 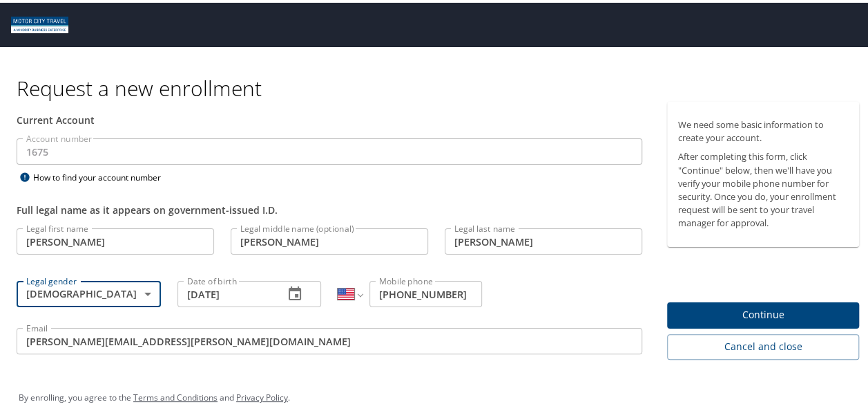 What do you see at coordinates (175, 394) in the screenshot?
I see `a: Terms and Conditions` at bounding box center [175, 394].